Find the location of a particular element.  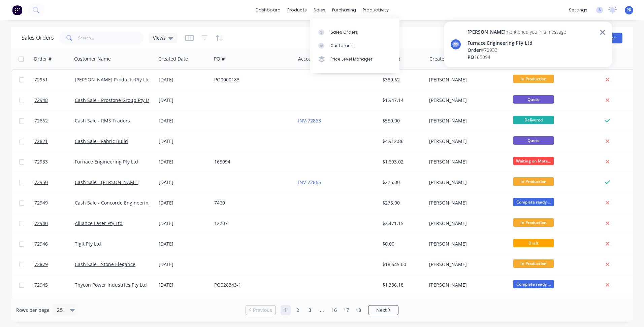

div: sales is located at coordinates (319, 10).